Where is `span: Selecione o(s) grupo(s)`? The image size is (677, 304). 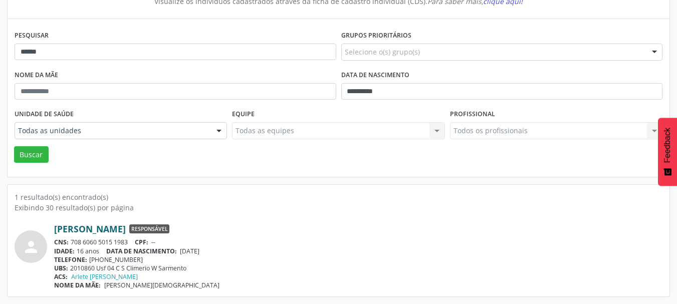
span: Selecione o(s) grupo(s) is located at coordinates (383, 52).